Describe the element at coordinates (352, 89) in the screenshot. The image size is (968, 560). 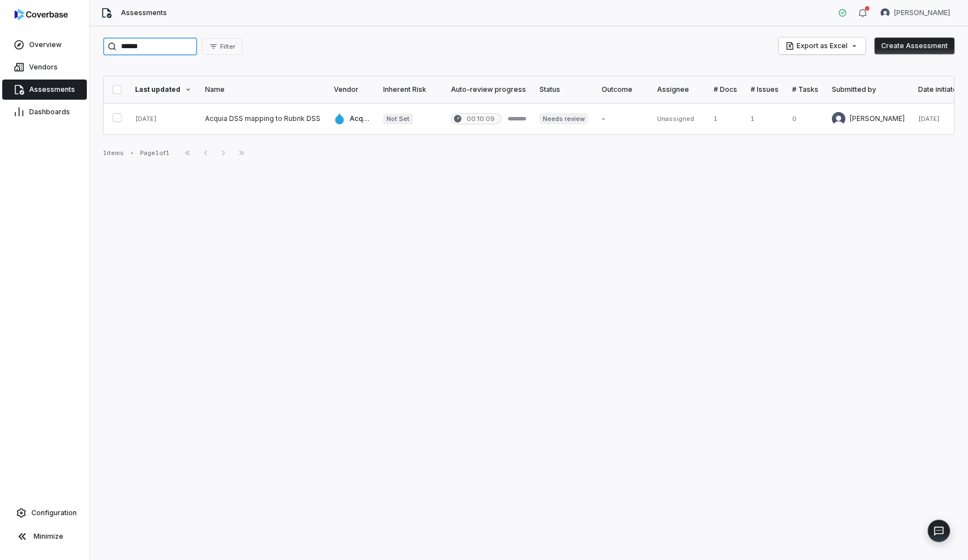
I see `div: Vendor` at that location.